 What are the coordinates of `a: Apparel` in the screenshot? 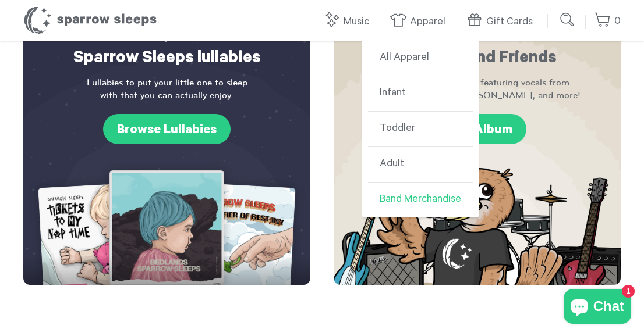 It's located at (421, 22).